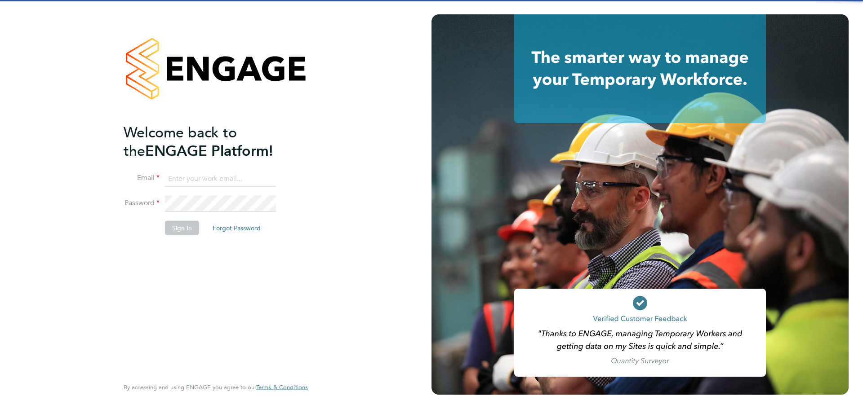 The image size is (863, 409). Describe the element at coordinates (142, 203) in the screenshot. I see `label: Password` at that location.